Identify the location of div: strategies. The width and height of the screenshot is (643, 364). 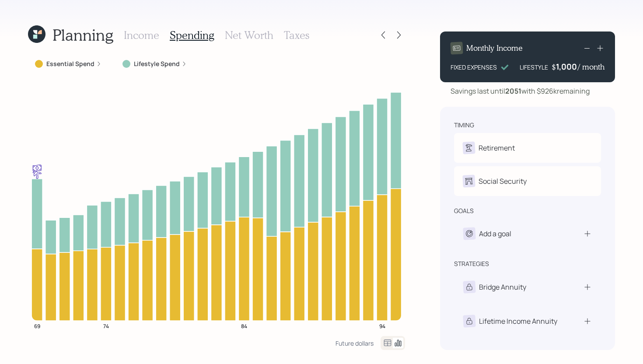
(472, 264).